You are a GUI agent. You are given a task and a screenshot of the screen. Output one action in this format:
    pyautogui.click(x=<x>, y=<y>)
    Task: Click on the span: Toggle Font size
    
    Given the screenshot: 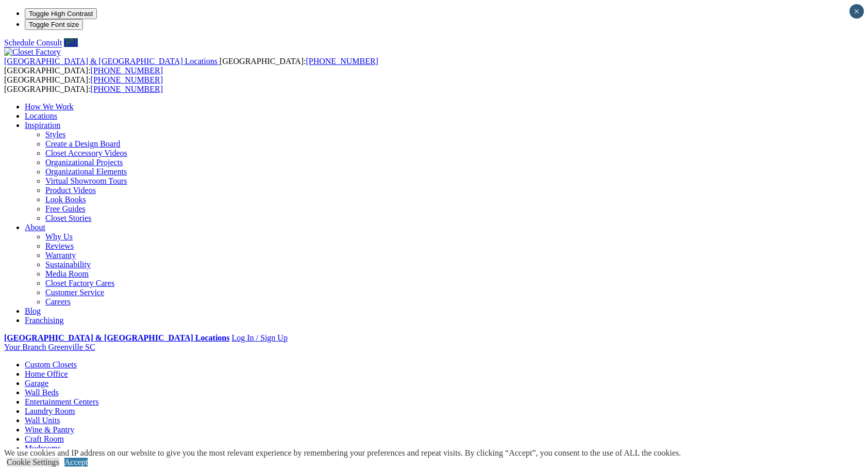 What is the action you would take?
    pyautogui.click(x=54, y=24)
    